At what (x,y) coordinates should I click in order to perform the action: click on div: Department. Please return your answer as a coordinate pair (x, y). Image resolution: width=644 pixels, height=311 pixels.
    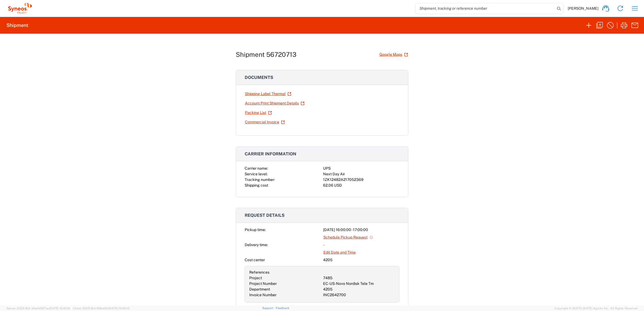
    Looking at the image, I should click on (285, 289).